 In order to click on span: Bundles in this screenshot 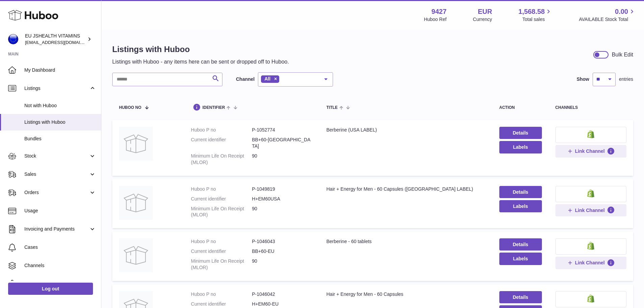, I will do `click(60, 138)`.